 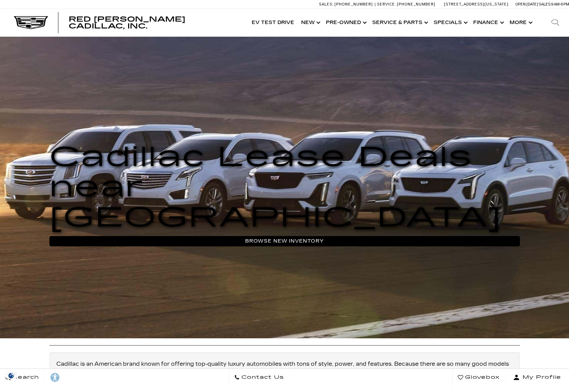 What do you see at coordinates (386, 4) in the screenshot?
I see `span: Service:` at bounding box center [386, 4].